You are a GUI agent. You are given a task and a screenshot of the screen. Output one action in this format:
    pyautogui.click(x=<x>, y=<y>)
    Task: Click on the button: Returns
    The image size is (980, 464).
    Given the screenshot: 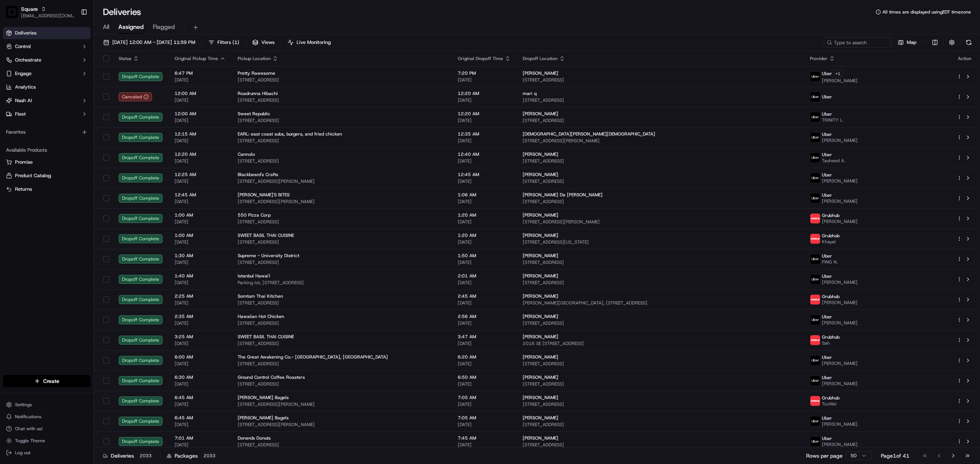 What is the action you would take?
    pyautogui.click(x=47, y=189)
    